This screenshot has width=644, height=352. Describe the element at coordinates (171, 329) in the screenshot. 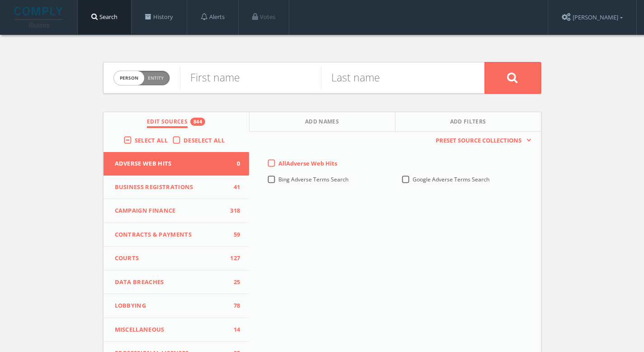

I see `span: Miscellaneous` at that location.